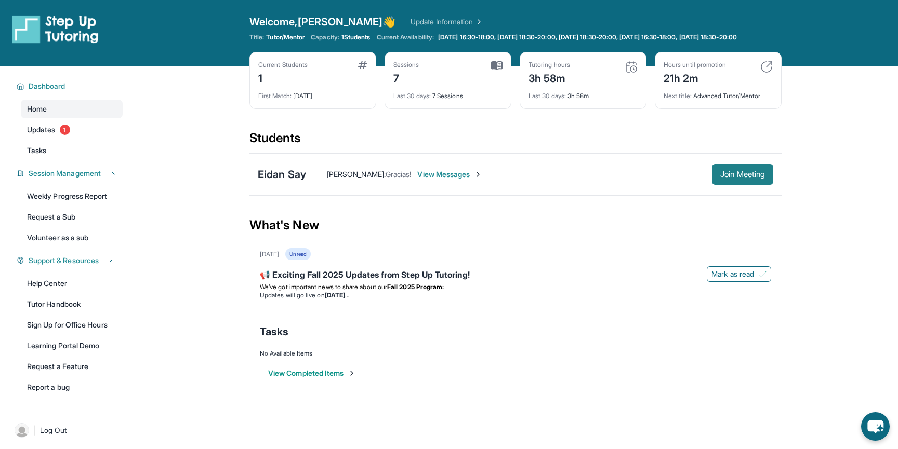  I want to click on img: logo, so click(56, 29).